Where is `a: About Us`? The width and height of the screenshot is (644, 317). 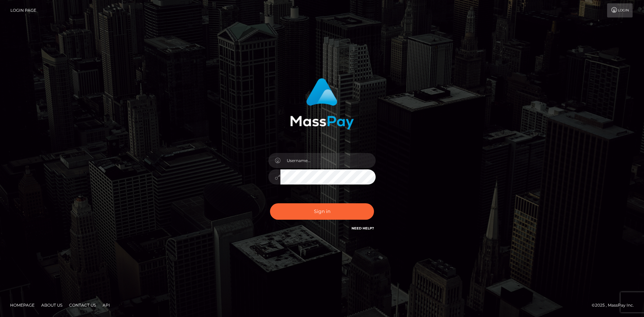
a: About Us is located at coordinates (52, 305).